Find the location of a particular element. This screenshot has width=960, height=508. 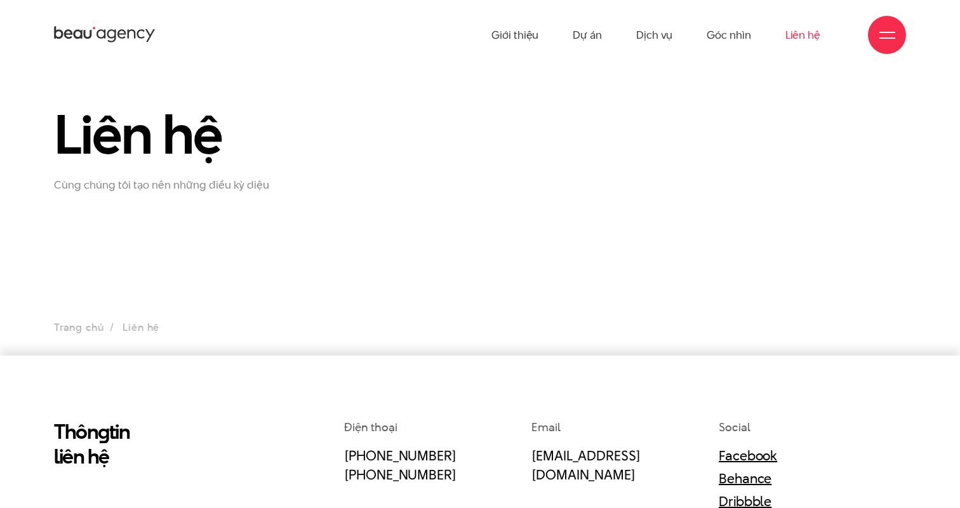

p: Cùng chúng tôi tạo nên những điều kỳ diệu is located at coordinates (189, 185).